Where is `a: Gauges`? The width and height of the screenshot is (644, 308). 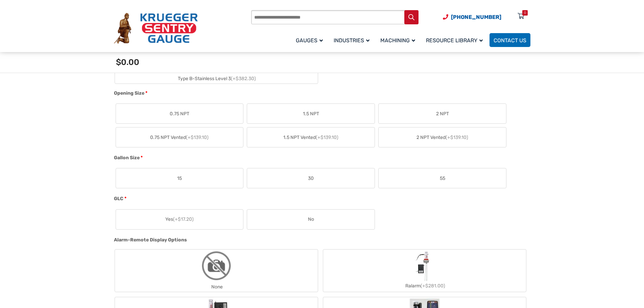 a: Gauges is located at coordinates (311, 40).